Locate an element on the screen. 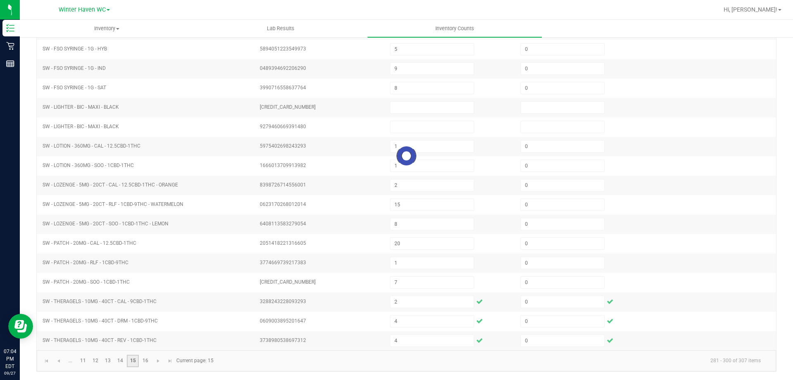 The image size is (793, 380). kendo-pager: Current page: 15 is located at coordinates (406, 360).